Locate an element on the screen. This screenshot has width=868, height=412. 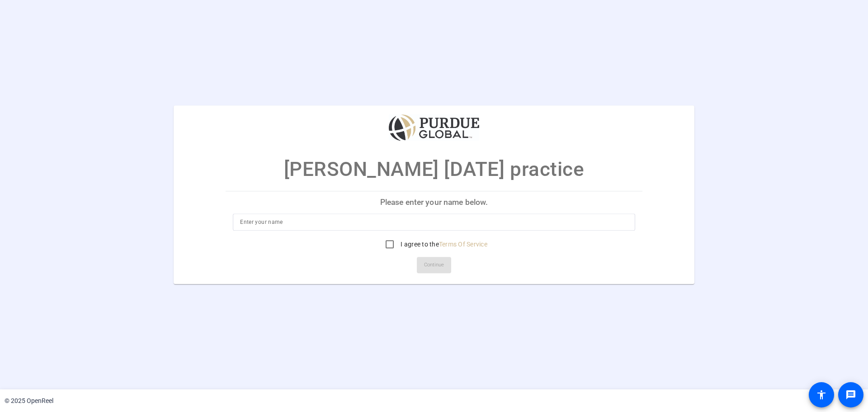
label: I agree to the is located at coordinates (443, 245).